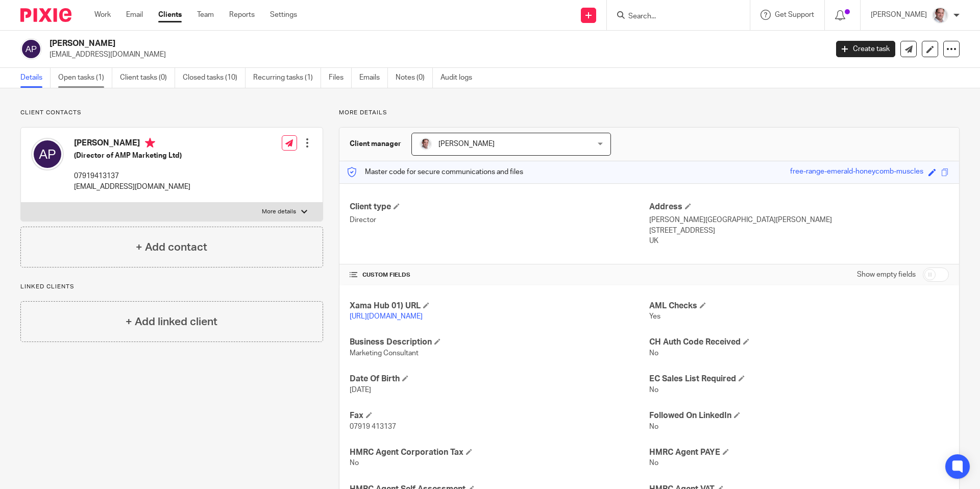 The width and height of the screenshot is (980, 489). What do you see at coordinates (172, 113) in the screenshot?
I see `p: Client contacts` at bounding box center [172, 113].